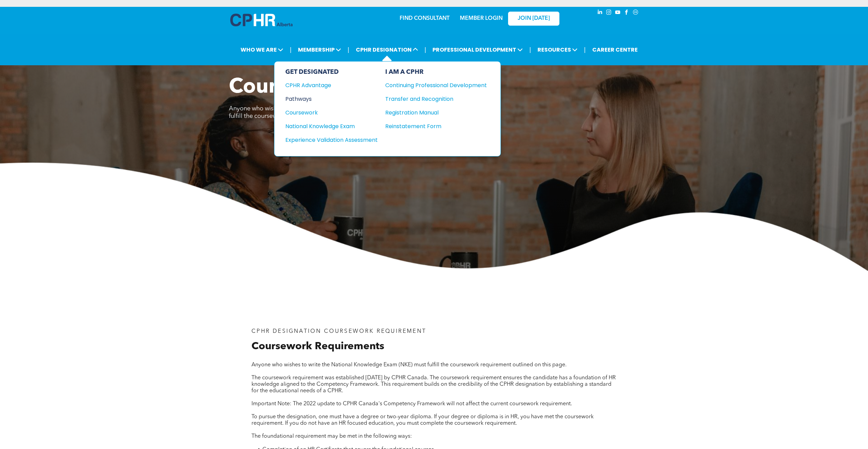 The width and height of the screenshot is (868, 449). What do you see at coordinates (331, 140) in the screenshot?
I see `a: Experience Validation Assessment` at bounding box center [331, 140].